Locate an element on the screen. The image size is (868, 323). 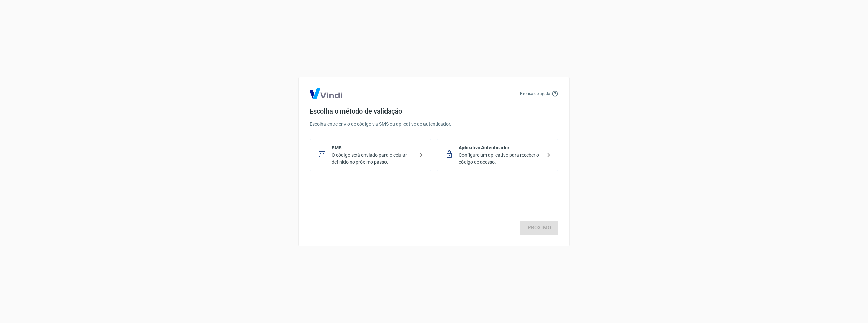
div: Aplicativo AutenticadorConfigure um aplicativo para receber o código de acesso. is located at coordinates (497, 155).